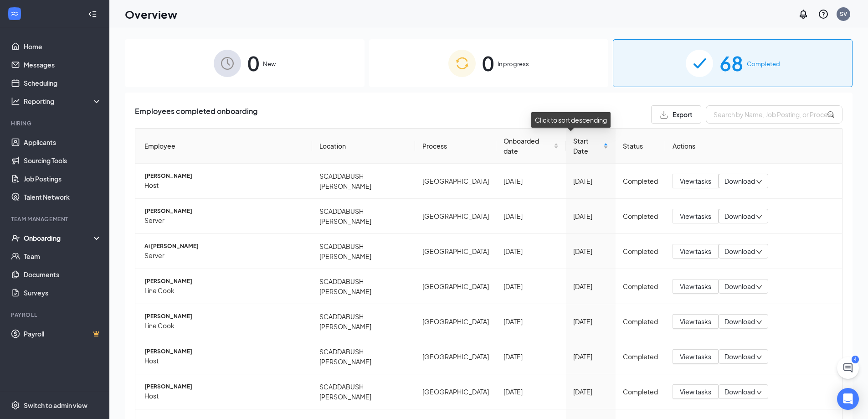 This screenshot has height=419, width=868. Describe the element at coordinates (63, 65) in the screenshot. I see `a: Messages` at that location.